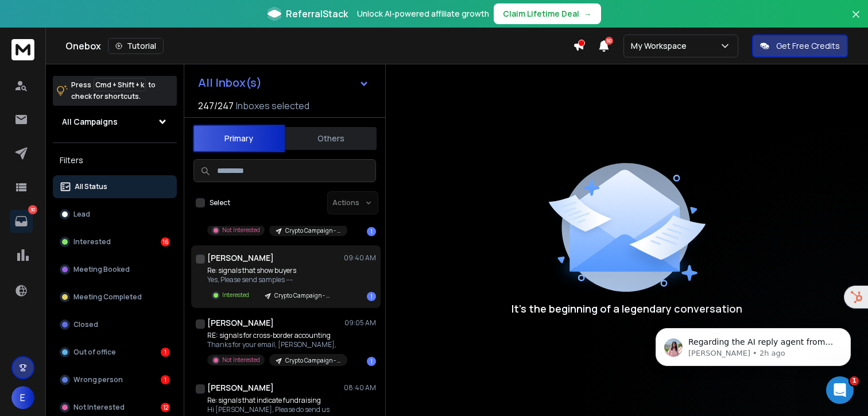 The height and width of the screenshot is (416, 868). What do you see at coordinates (115, 160) in the screenshot?
I see `h3: Filters` at bounding box center [115, 160].